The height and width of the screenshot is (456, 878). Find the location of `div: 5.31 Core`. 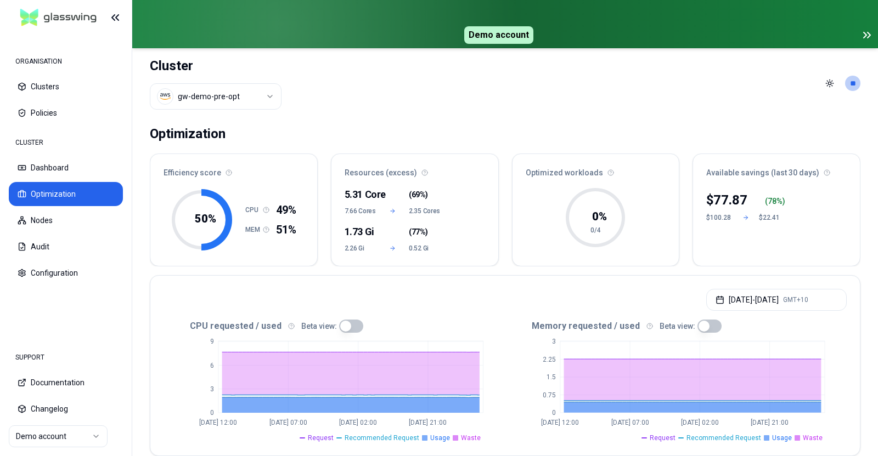

div: 5.31 Core is located at coordinates (360, 195).